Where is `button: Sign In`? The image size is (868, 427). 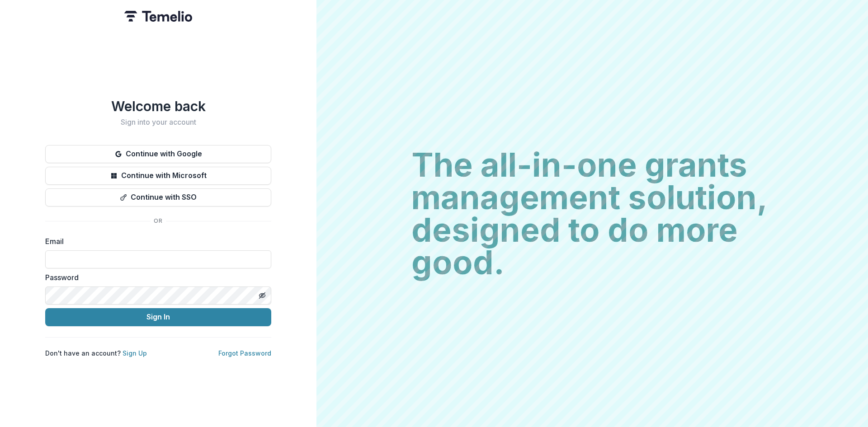
button: Sign In is located at coordinates (158, 317).